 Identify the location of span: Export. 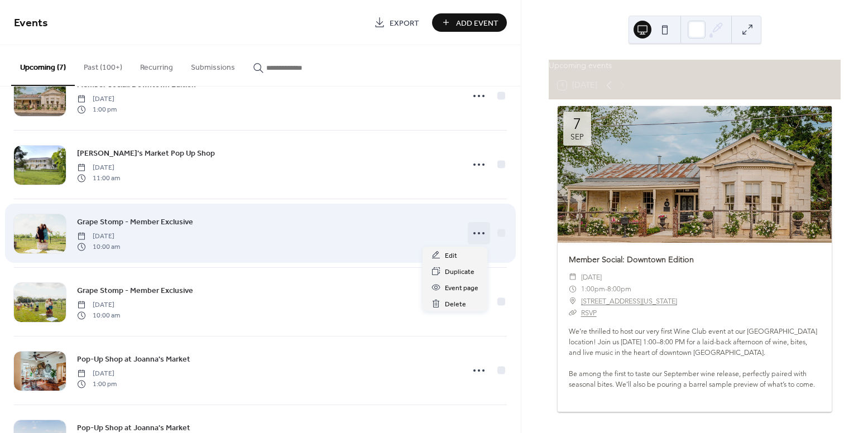
(404, 23).